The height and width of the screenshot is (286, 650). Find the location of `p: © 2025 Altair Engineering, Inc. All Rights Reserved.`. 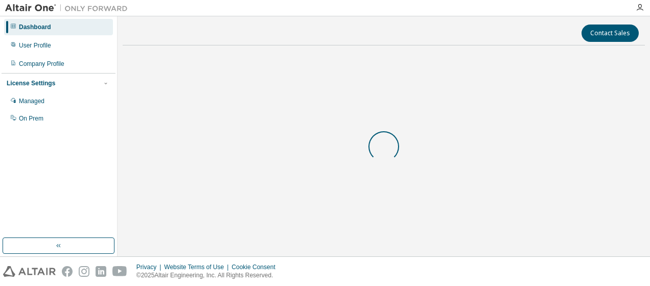

p: © 2025 Altair Engineering, Inc. All Rights Reserved. is located at coordinates (209, 275).